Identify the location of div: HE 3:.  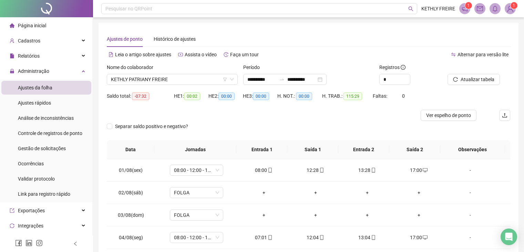
(260, 96).